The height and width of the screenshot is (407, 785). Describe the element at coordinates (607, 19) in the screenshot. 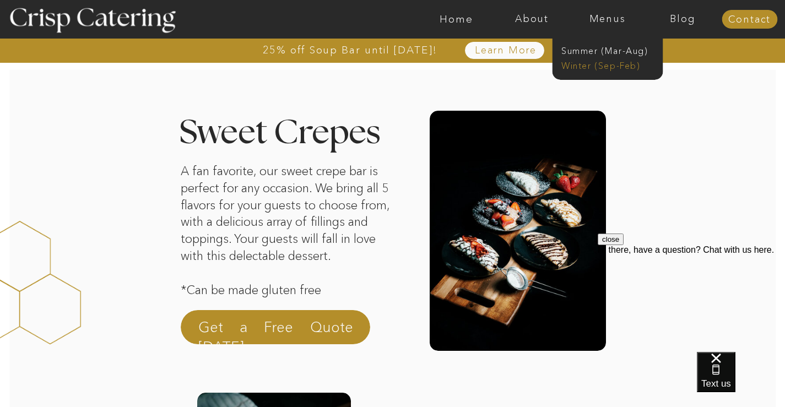

I see `nav: Menus` at that location.